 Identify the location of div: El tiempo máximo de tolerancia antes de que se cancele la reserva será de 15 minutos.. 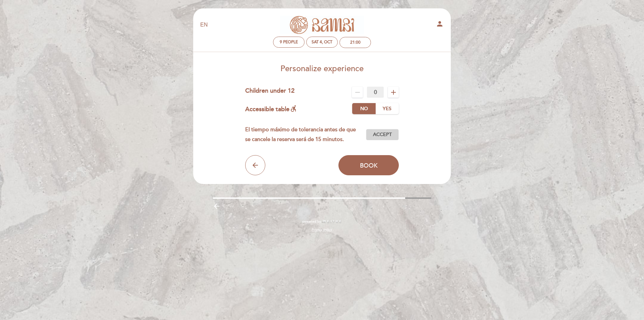
(306, 135).